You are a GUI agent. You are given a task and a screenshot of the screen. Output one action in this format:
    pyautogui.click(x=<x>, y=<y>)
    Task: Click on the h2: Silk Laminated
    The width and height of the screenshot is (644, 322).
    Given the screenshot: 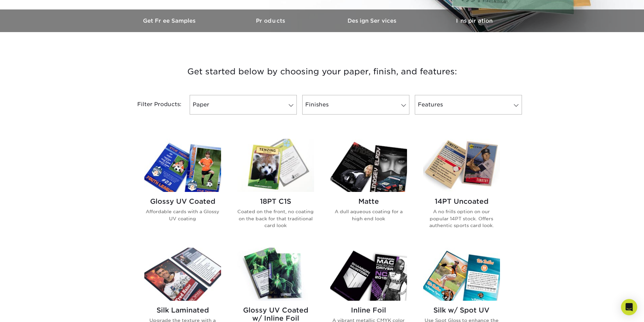 What is the action you would take?
    pyautogui.click(x=183, y=310)
    